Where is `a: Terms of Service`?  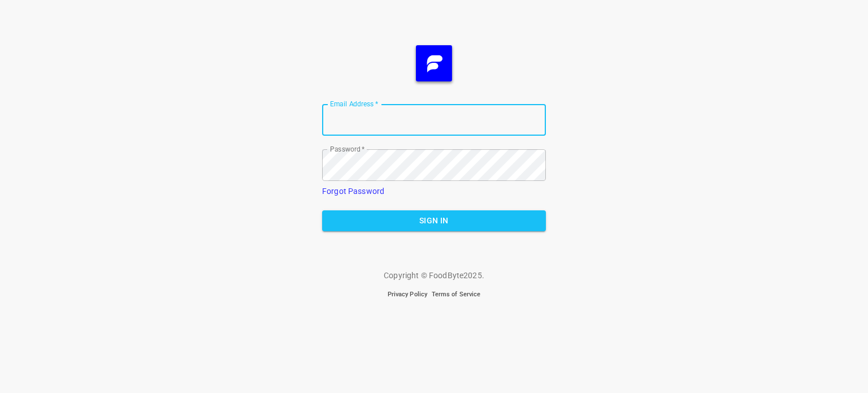 a: Terms of Service is located at coordinates (456, 294).